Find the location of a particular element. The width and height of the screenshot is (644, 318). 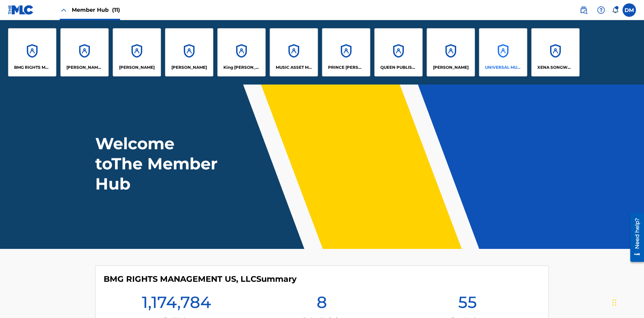

img: help is located at coordinates (601, 10).